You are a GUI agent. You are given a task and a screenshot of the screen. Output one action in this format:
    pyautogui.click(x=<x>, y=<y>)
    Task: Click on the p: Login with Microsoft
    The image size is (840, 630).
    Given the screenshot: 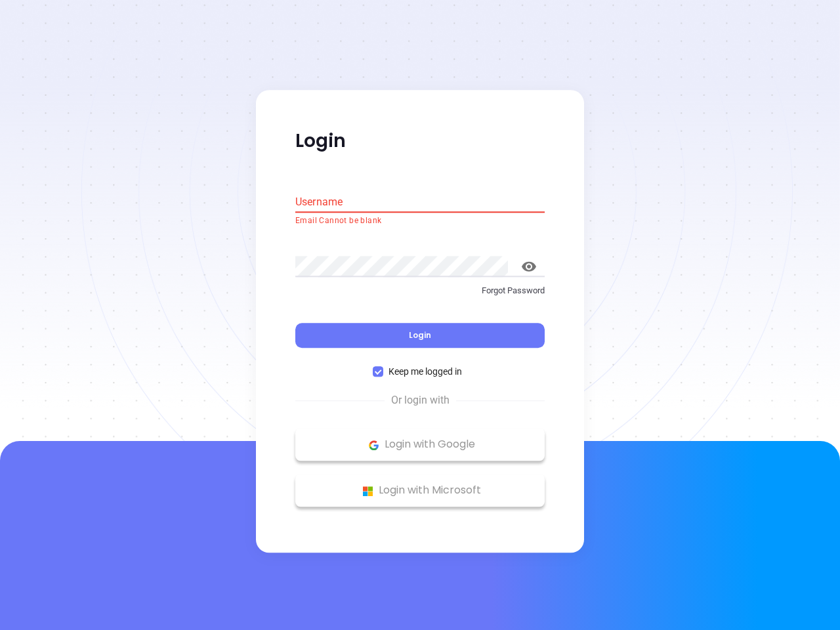 What is the action you would take?
    pyautogui.click(x=420, y=491)
    